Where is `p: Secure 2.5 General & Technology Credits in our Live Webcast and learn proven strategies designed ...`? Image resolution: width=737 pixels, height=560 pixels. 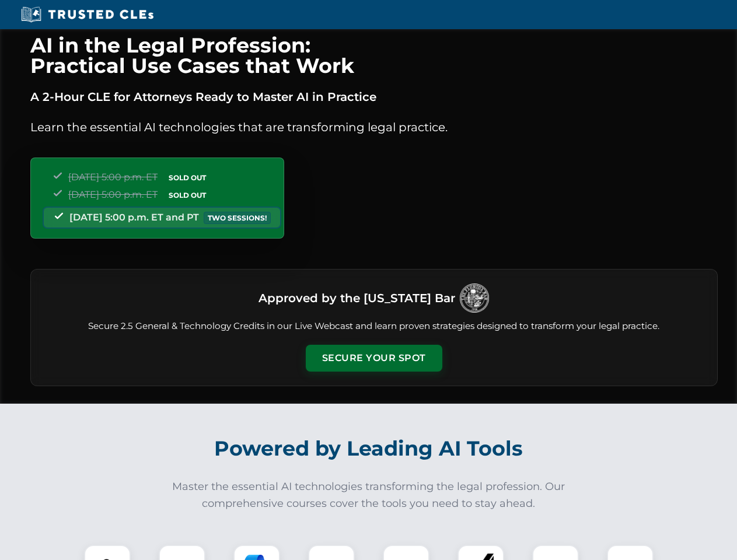 p: Secure 2.5 General & Technology Credits in our Live Webcast and learn proven strategies designed ... is located at coordinates (374, 326).